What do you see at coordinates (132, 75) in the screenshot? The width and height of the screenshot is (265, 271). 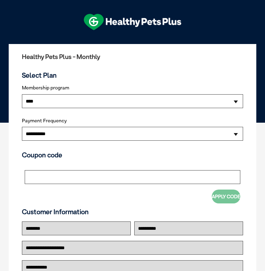 I see `h3: Select Plan` at bounding box center [132, 75].